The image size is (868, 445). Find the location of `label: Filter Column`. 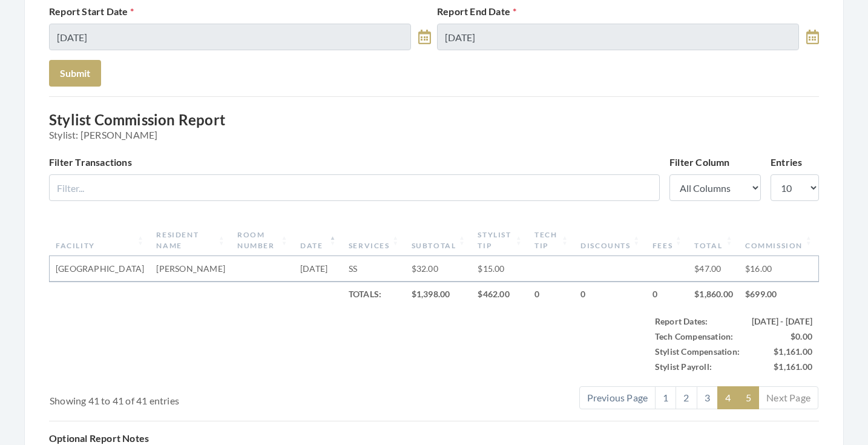

label: Filter Column is located at coordinates (700, 163).